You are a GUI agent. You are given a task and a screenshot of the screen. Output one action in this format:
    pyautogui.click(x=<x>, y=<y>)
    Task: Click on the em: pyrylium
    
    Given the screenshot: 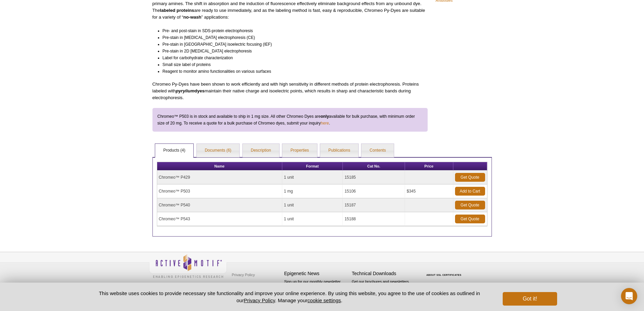 What is the action you would take?
    pyautogui.click(x=185, y=91)
    